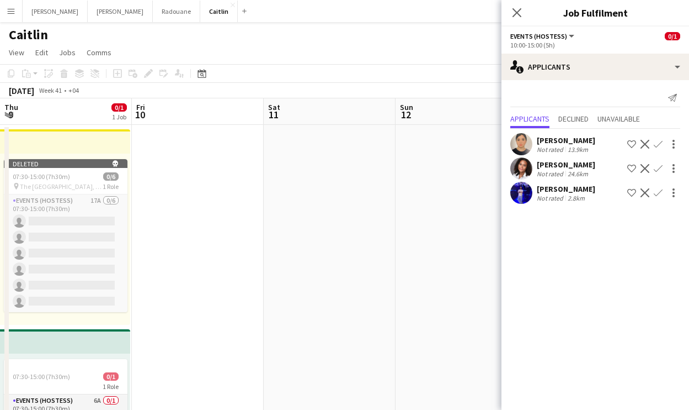  Describe the element at coordinates (73, 90) in the screenshot. I see `div: +04` at that location.